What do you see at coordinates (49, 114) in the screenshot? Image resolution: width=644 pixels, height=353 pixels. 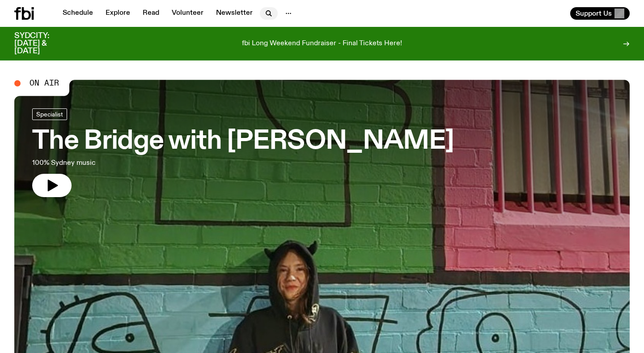 I see `span: Specialist` at bounding box center [49, 114].